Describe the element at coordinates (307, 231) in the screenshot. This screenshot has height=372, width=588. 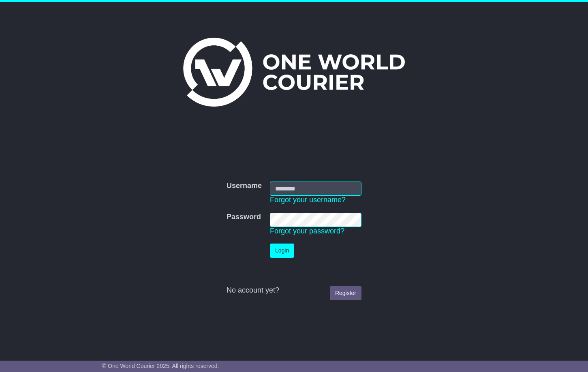
I see `a: Forgot your password?` at that location.